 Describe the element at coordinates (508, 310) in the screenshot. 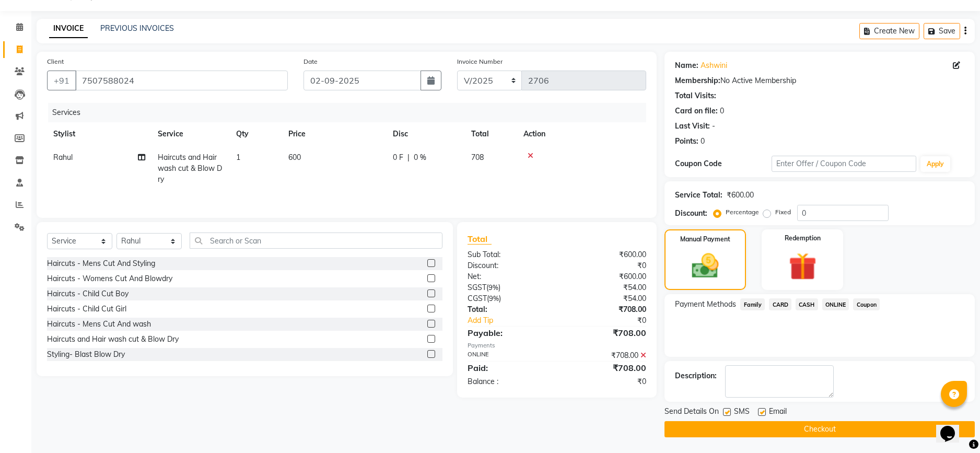

I see `div: Total:` at that location.